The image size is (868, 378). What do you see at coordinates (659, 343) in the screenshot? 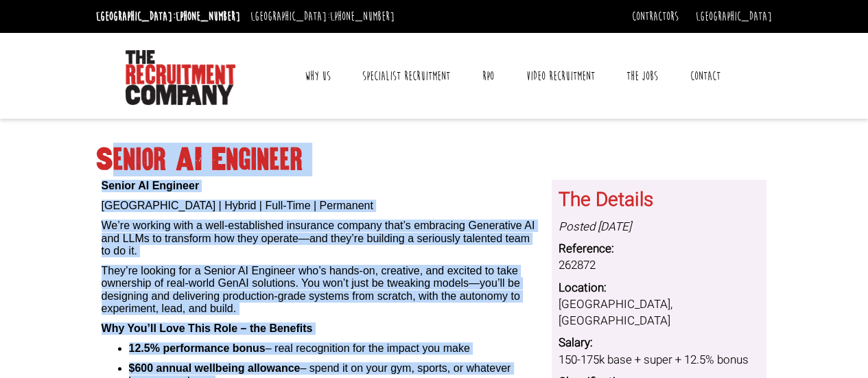
I see `dt: Salary:` at bounding box center [659, 343].